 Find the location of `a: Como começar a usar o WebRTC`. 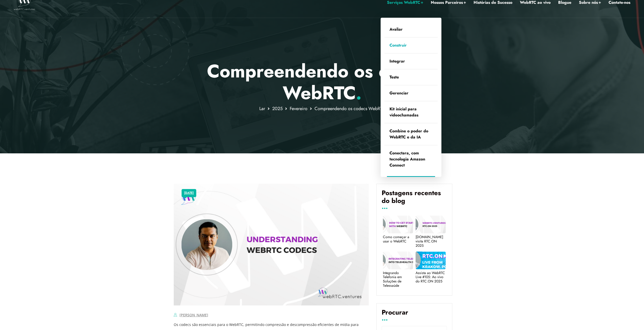

a: Como começar a usar o WebRTC is located at coordinates (398, 239).